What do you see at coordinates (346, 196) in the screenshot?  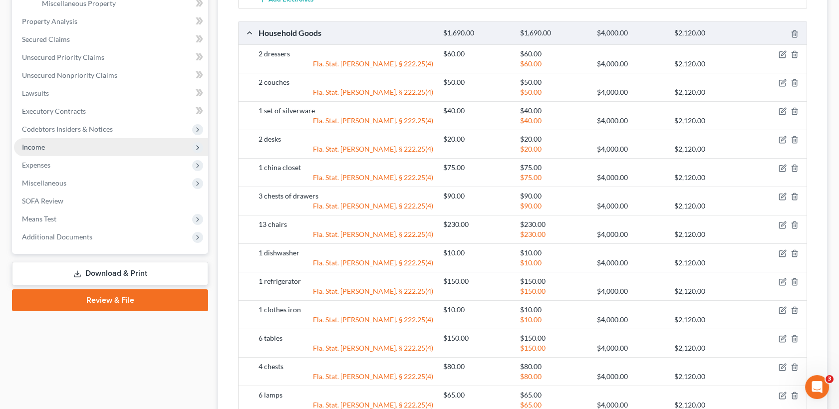 I see `div: 3 chests of drawers` at bounding box center [346, 196].